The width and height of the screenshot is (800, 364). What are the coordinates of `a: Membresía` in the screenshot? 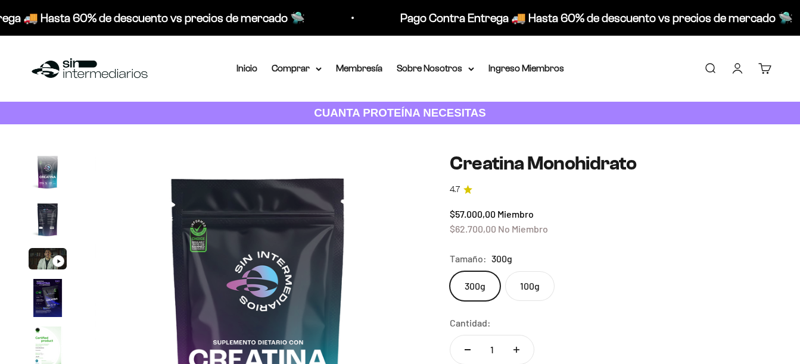 It's located at (359, 68).